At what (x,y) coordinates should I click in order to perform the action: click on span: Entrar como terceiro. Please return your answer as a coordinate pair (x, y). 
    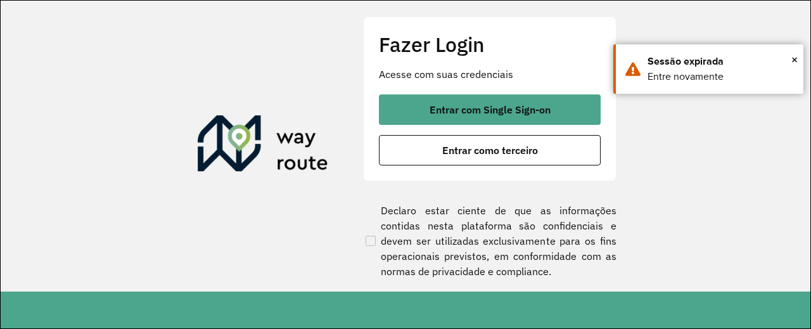
    Looking at the image, I should click on (490, 150).